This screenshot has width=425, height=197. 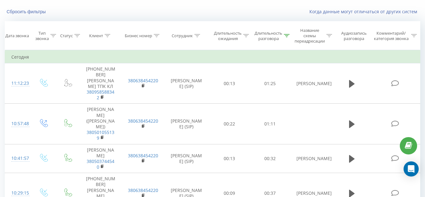 I want to click on div: Клиент, so click(x=96, y=36).